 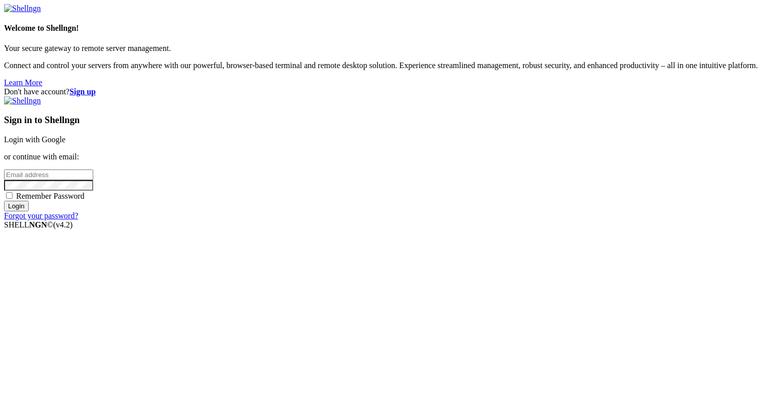 What do you see at coordinates (387, 157) in the screenshot?
I see `p: or continue with email:` at bounding box center [387, 157].